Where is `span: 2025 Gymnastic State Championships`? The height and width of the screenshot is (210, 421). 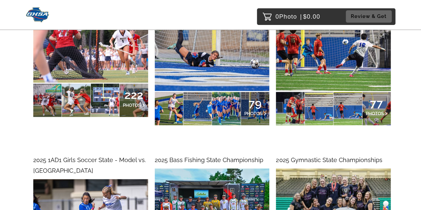
span: 2025 Gymnastic State Championships is located at coordinates (329, 160).